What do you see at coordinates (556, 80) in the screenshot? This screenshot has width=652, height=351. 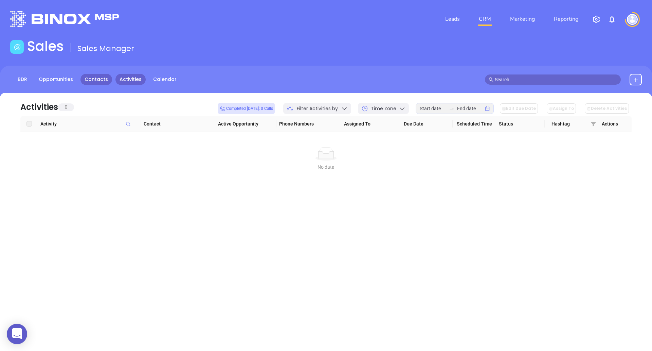 I see `input: Search…` at bounding box center [556, 80].